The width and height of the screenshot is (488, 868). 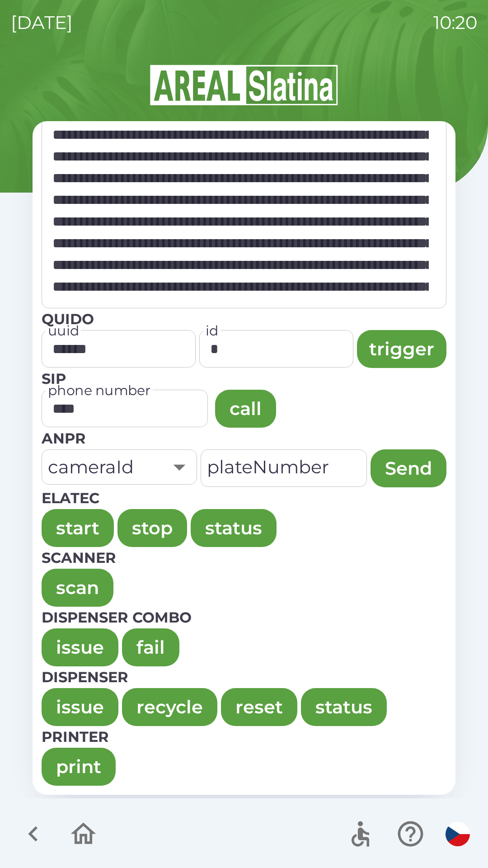 What do you see at coordinates (244, 439) in the screenshot?
I see `p: Anpr` at bounding box center [244, 439].